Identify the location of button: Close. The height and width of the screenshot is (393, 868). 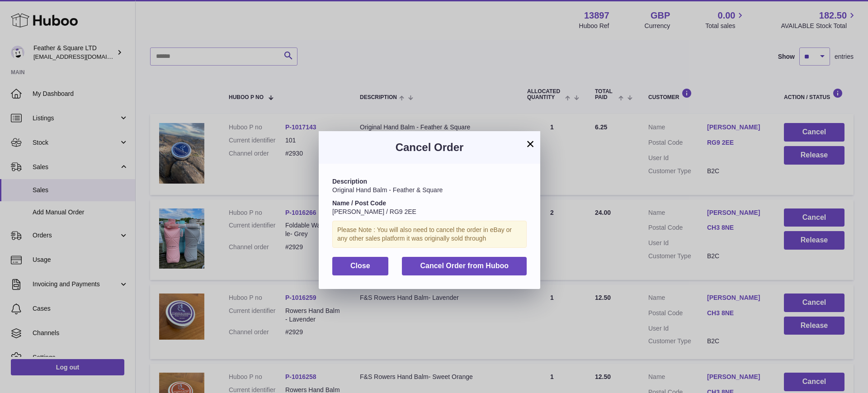
(360, 266).